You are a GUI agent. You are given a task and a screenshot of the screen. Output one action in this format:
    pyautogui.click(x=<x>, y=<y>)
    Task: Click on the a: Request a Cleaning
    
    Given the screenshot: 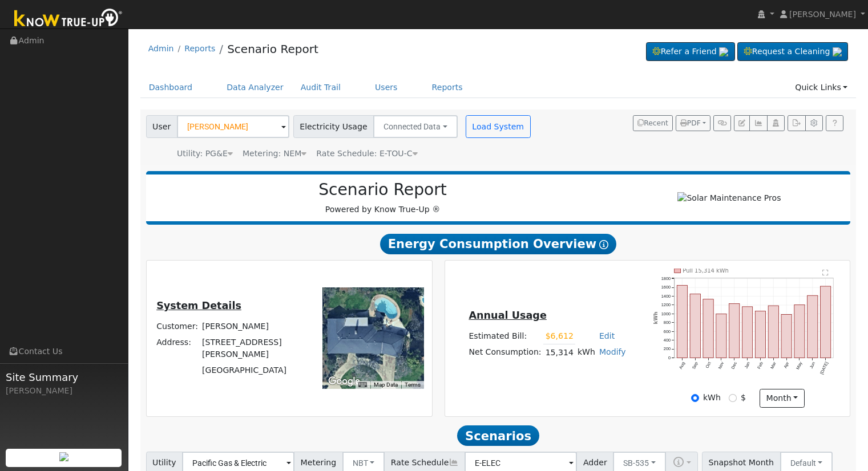 What is the action you would take?
    pyautogui.click(x=792, y=52)
    